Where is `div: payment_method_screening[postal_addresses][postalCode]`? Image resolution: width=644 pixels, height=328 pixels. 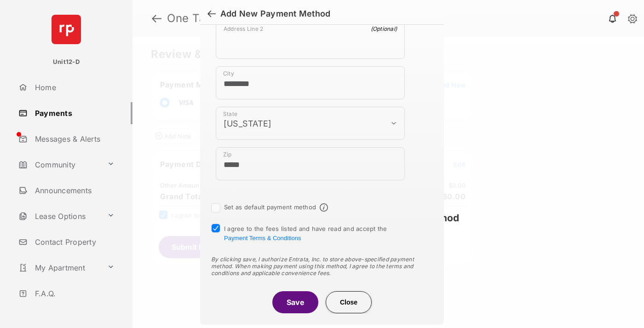
div: payment_method_screening[postal_addresses][postalCode] is located at coordinates (310, 164).